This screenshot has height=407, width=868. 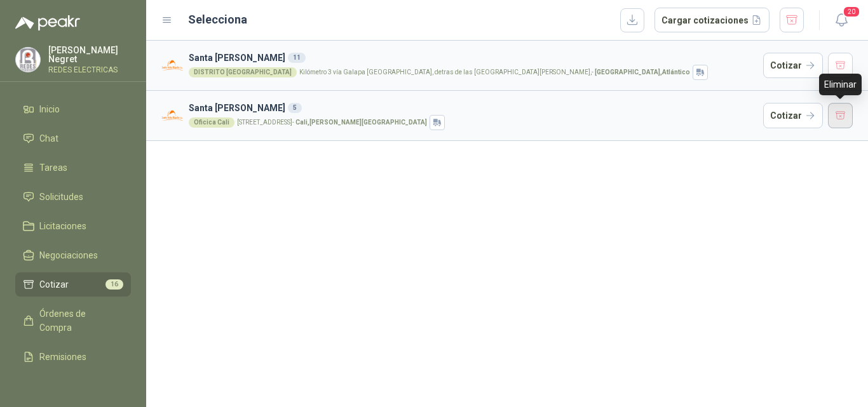 What do you see at coordinates (73, 168) in the screenshot?
I see `a: Tareas` at bounding box center [73, 168].